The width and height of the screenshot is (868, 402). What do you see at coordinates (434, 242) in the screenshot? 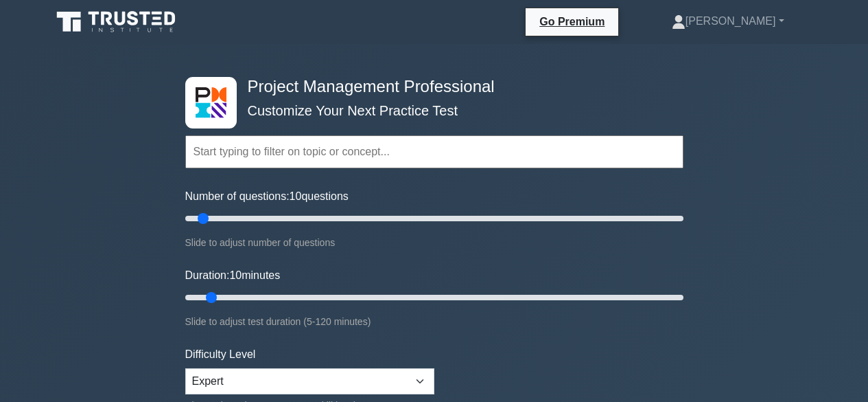
I see `div: Slide to adjust number of questions` at bounding box center [434, 242].